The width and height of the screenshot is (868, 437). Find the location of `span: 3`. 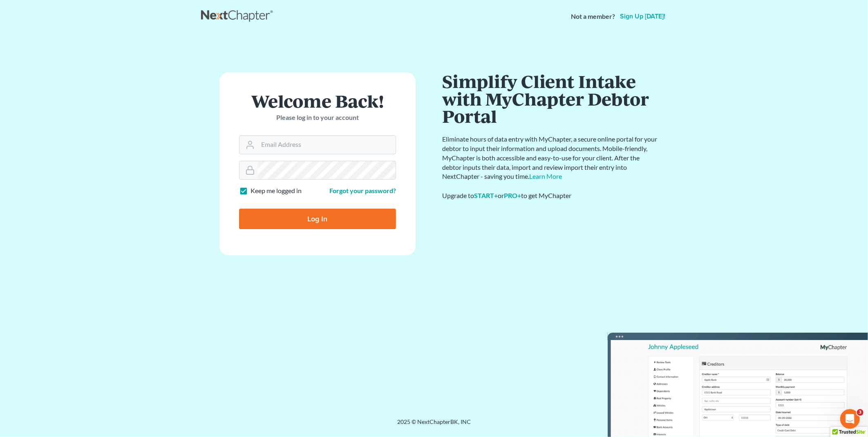

span: 3 is located at coordinates (860, 412).